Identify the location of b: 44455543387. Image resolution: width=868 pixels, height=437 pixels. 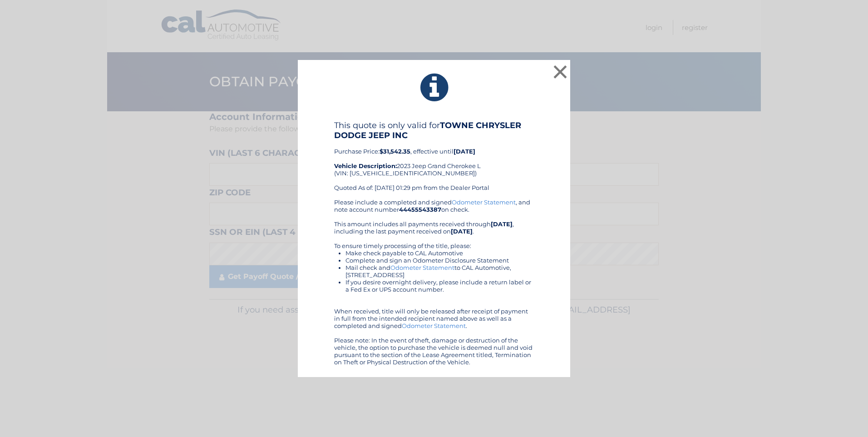
(420, 210).